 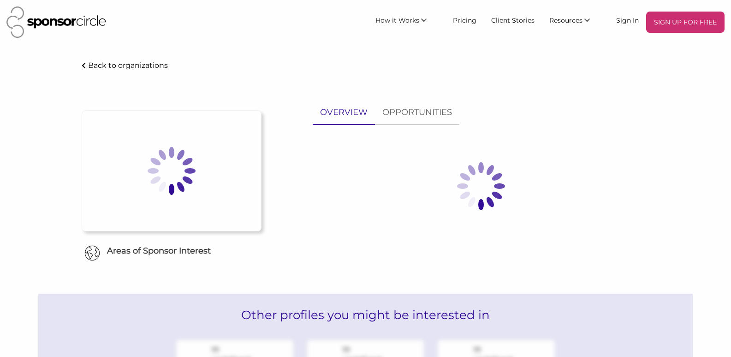 What do you see at coordinates (513, 20) in the screenshot?
I see `a: Client Stories` at bounding box center [513, 20].